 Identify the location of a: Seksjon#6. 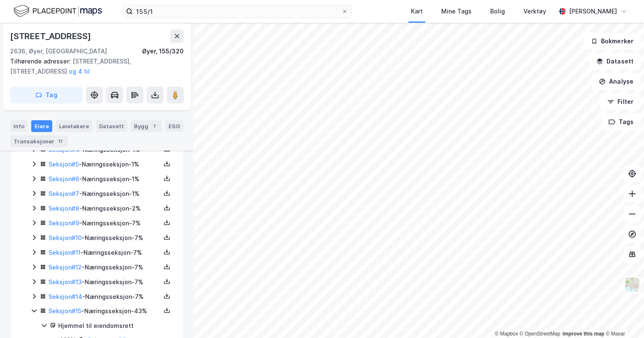
(64, 179).